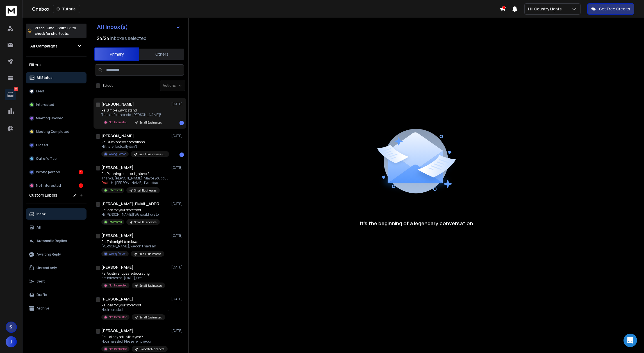  I want to click on button: Unread only, so click(56, 268).